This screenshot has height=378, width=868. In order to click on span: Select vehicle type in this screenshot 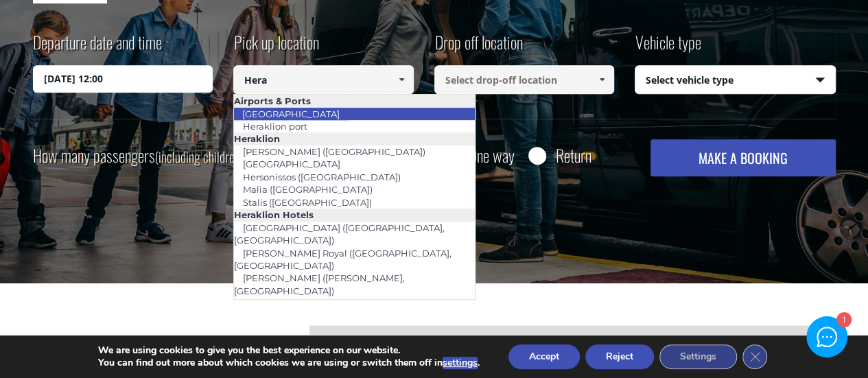, I will do `click(735, 80)`.